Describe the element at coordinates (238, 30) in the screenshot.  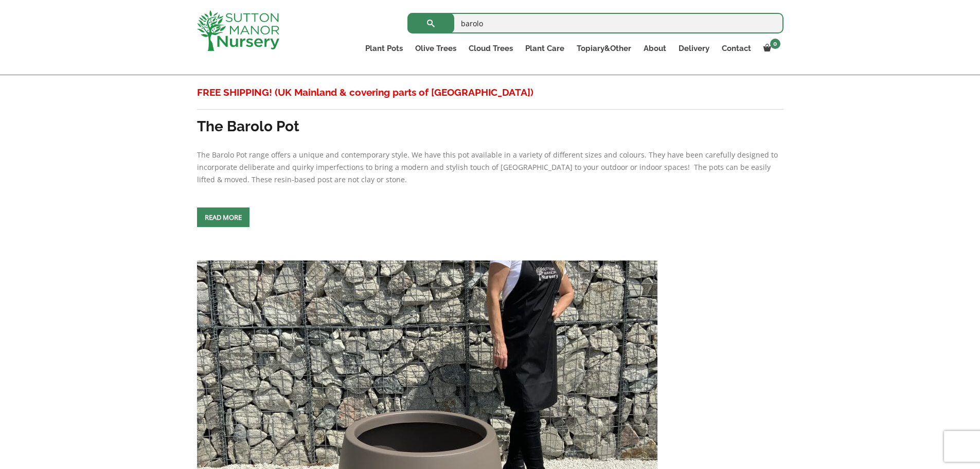
I see `img: logo` at that location.